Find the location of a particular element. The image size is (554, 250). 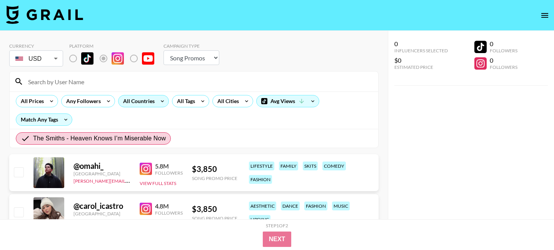

div: lipsync is located at coordinates (260, 219).